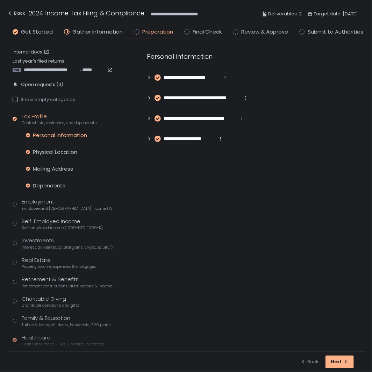 This screenshot has height=372, width=372. Describe the element at coordinates (50, 305) in the screenshot. I see `span: Charitable donations and gifts` at that location.